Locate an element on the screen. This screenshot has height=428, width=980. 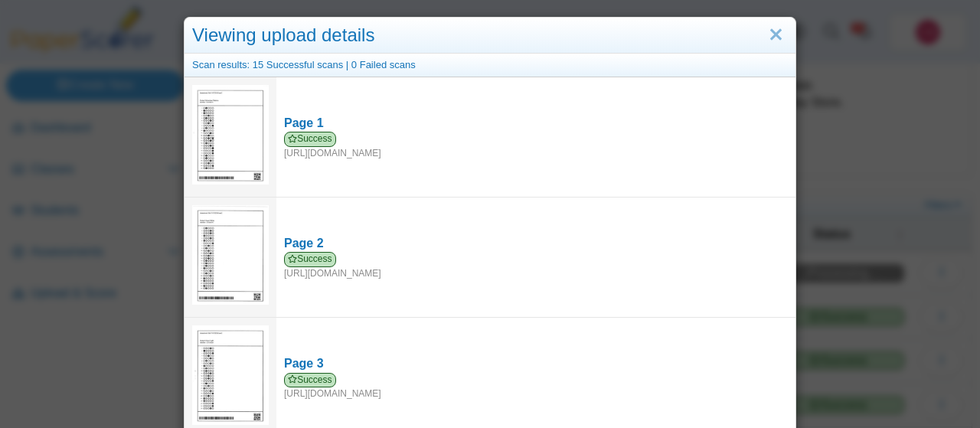
img: 3176604_SEPTEMBER_30_2025T18_30_13_741000000.jpeg is located at coordinates (231, 135).